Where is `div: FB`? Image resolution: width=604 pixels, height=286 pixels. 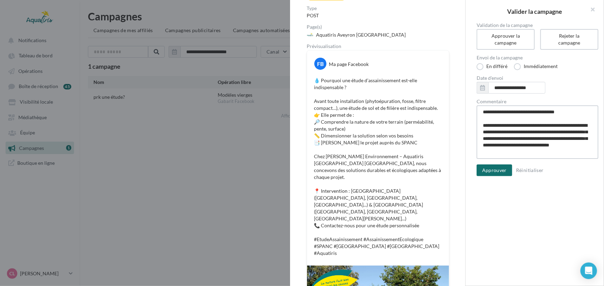 div: FB is located at coordinates (320, 64).